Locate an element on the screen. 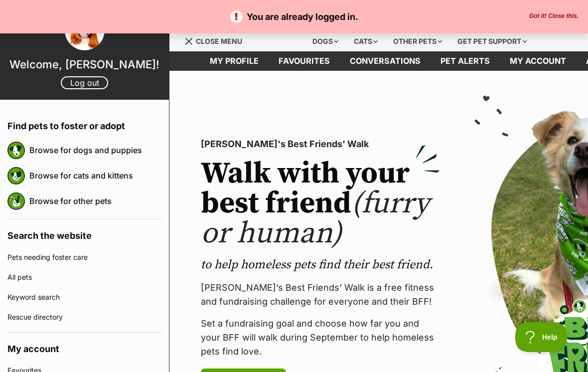 This screenshot has height=372, width=588. a: conversations is located at coordinates (385, 61).